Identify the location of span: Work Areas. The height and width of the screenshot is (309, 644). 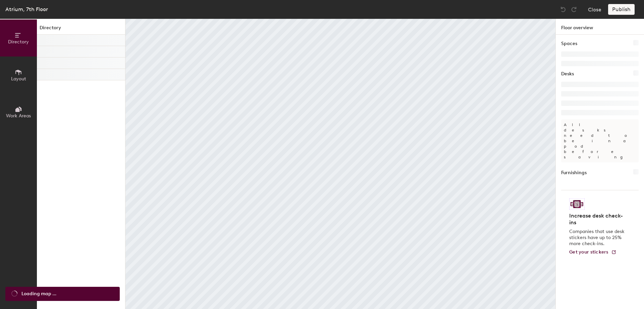
(18, 115).